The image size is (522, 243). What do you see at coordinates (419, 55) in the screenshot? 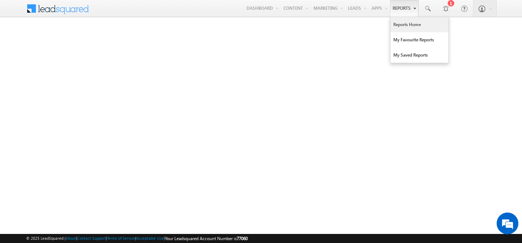
I see `a: My Saved Reports` at bounding box center [419, 55].